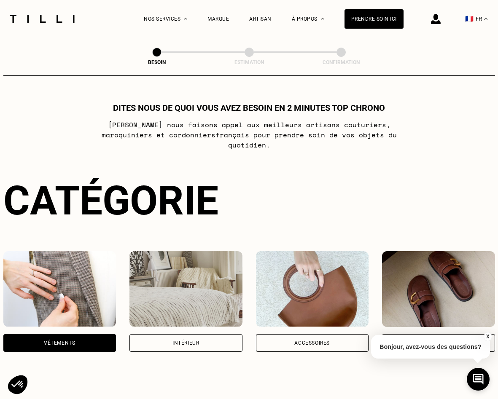  I want to click on img: Accessoires, so click(312, 289).